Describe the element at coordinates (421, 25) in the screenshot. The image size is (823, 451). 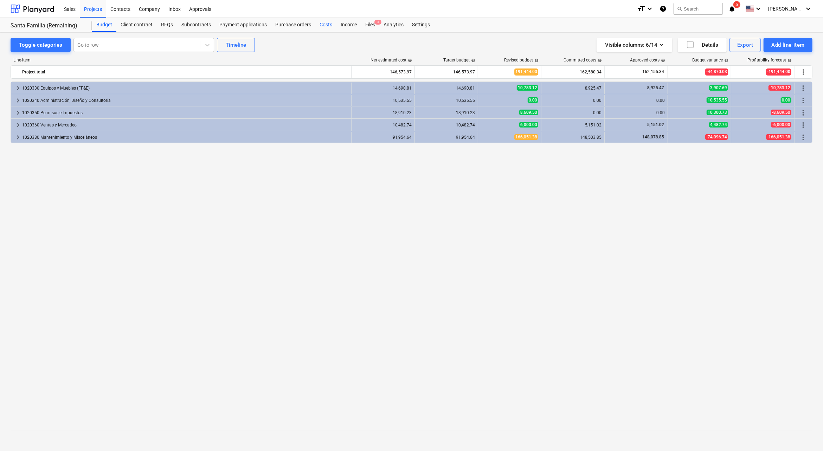
I see `a: Settings` at that location.